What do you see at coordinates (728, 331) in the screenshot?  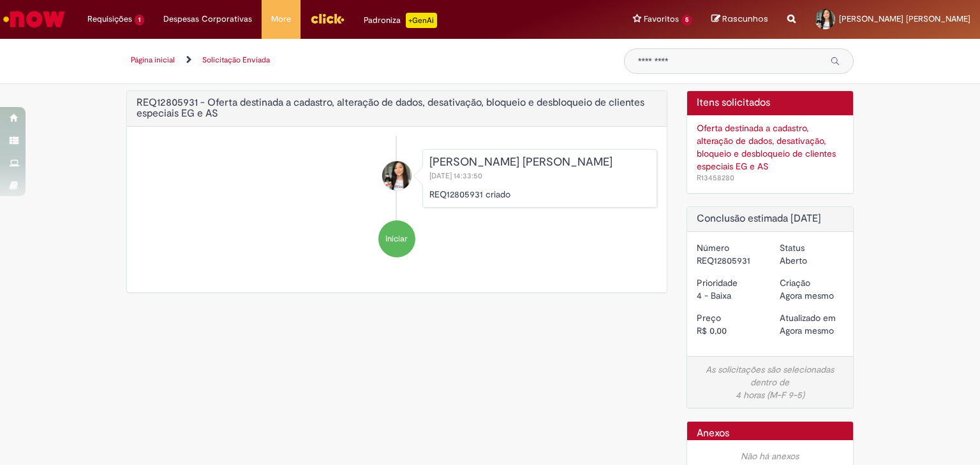 I see `div: R$ 0,00` at bounding box center [728, 331].